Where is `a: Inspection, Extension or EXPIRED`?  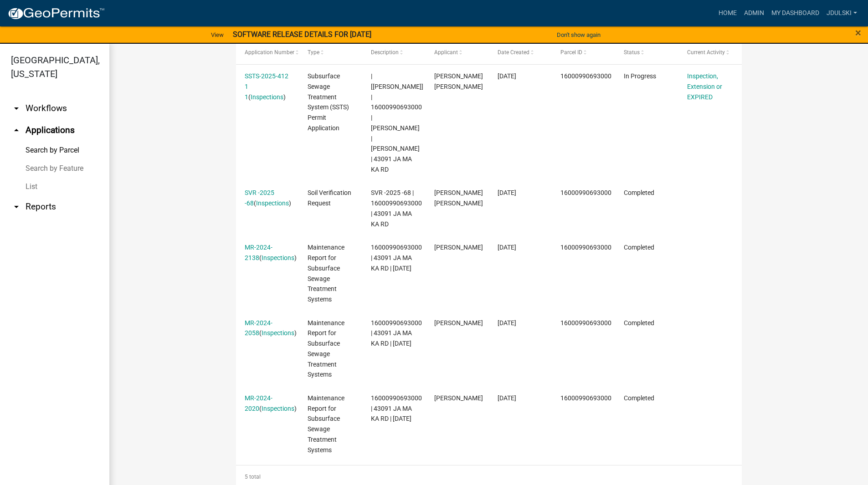 a: Inspection, Extension or EXPIRED is located at coordinates (704, 87).